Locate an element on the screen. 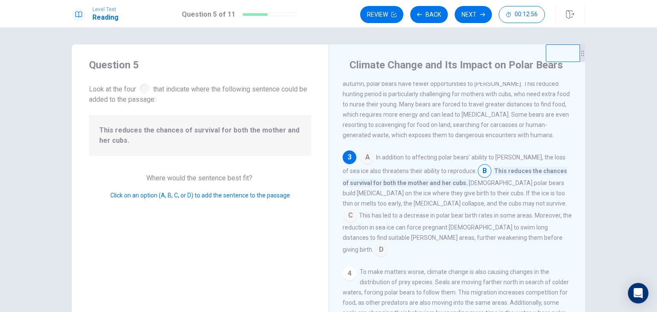 Image resolution: width=657 pixels, height=312 pixels. span: Where would the sentence best fit? is located at coordinates (200, 178).